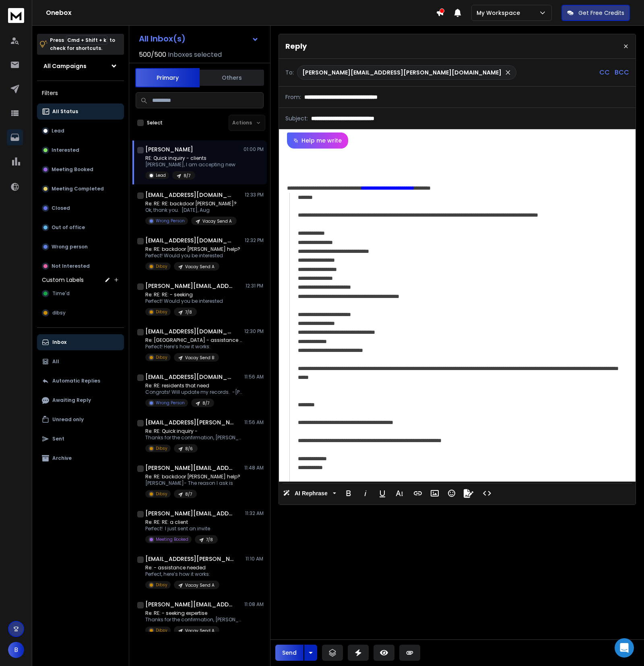  Describe the element at coordinates (601, 13) in the screenshot. I see `p: Get Free Credits` at that location.